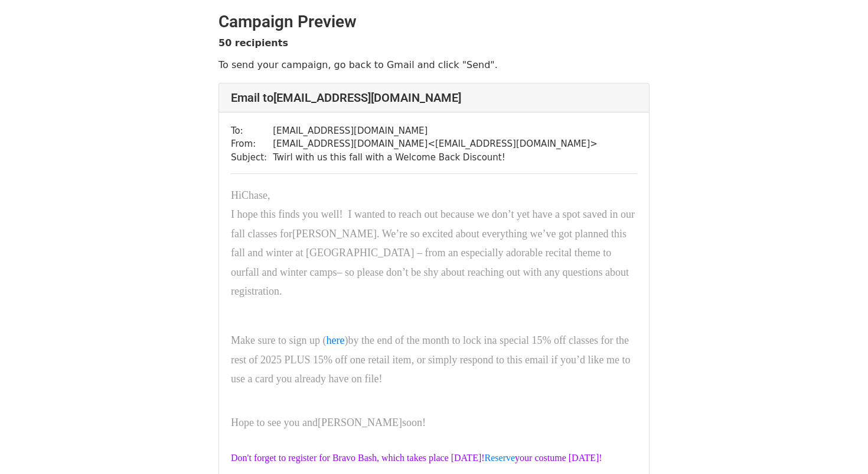 The height and width of the screenshot is (474, 868). I want to click on strong: 50 recipients, so click(253, 42).